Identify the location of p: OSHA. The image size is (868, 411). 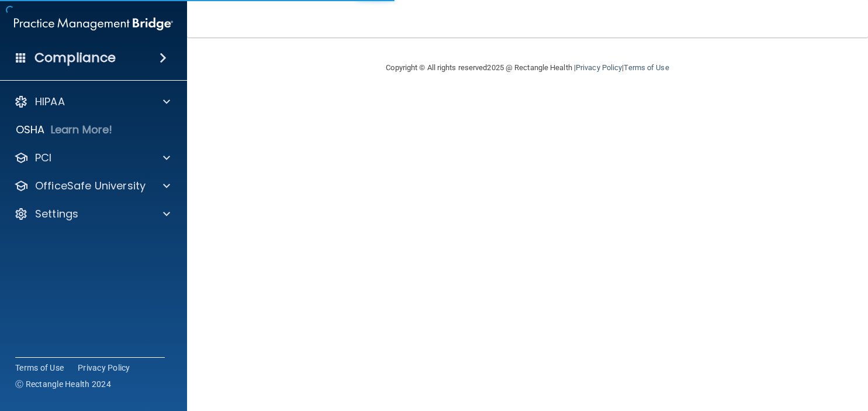
(30, 130).